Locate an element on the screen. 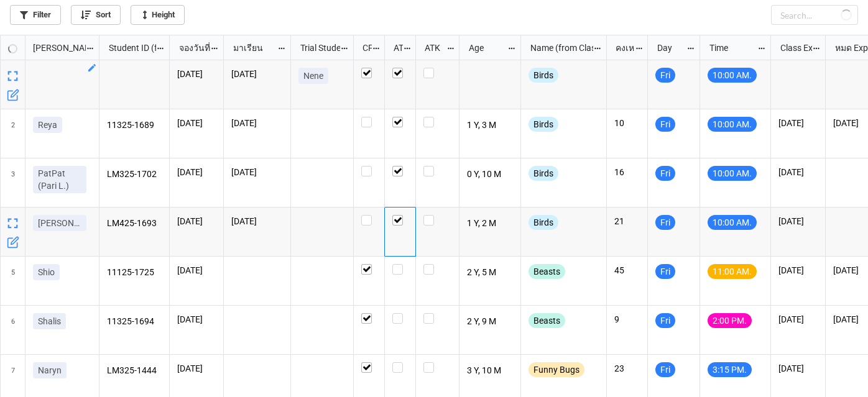 Image resolution: width=868 pixels, height=397 pixels. p: LM325-1702 is located at coordinates (134, 174).